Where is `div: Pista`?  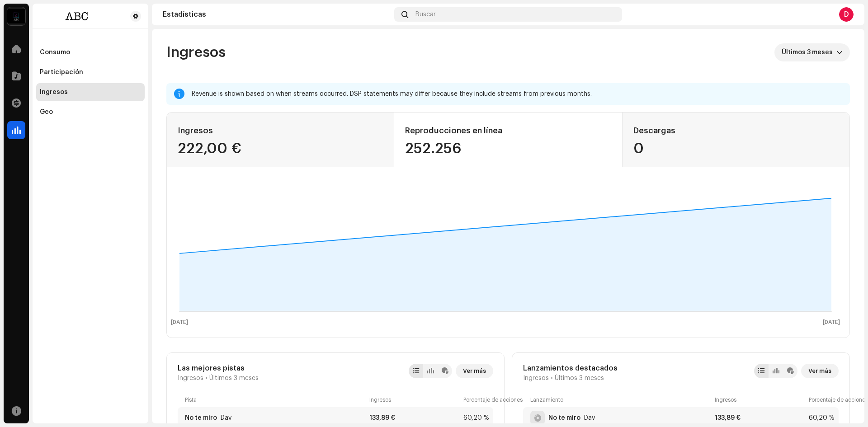
div: Pista is located at coordinates (276, 400).